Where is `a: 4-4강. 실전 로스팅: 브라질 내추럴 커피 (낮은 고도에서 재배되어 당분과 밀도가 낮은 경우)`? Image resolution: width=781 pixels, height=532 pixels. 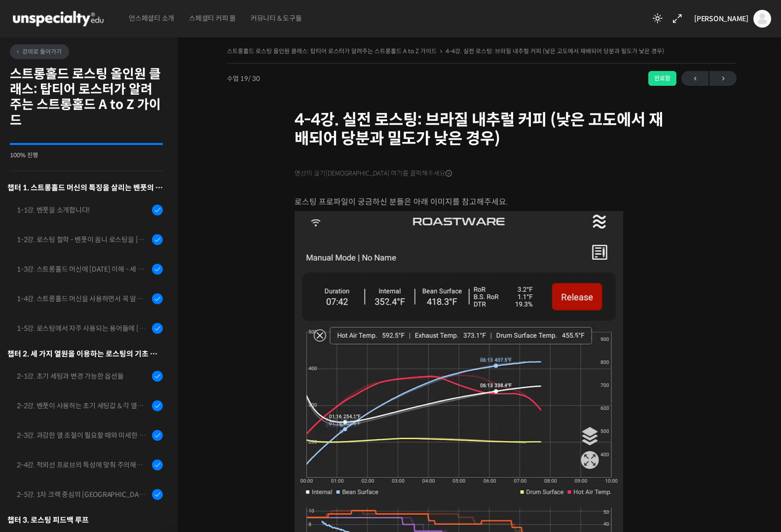 a: 4-4강. 실전 로스팅: 브라질 내추럴 커피 (낮은 고도에서 재배되어 당분과 밀도가 낮은 경우) is located at coordinates (555, 51).